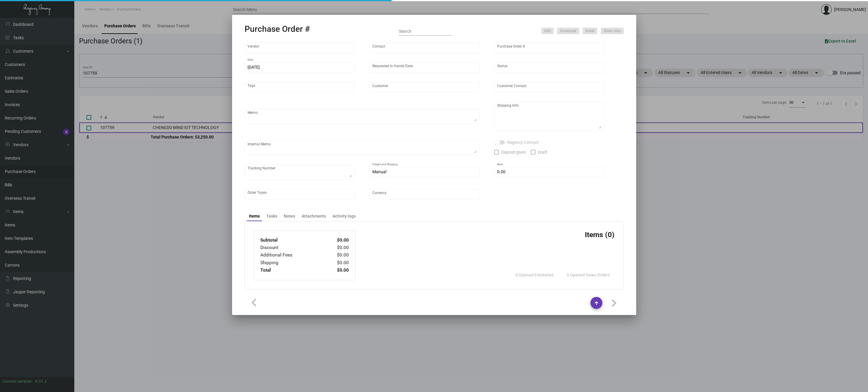  What do you see at coordinates (590, 31) in the screenshot?
I see `button: Email` at bounding box center [590, 31].